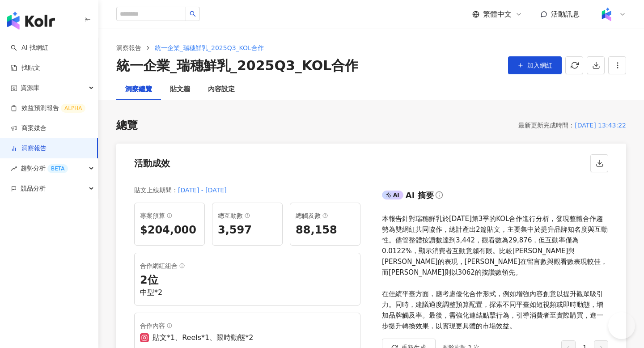 The width and height of the screenshot is (644, 348). Describe the element at coordinates (248, 326) in the screenshot. I see `div: 合作內容` at that location.